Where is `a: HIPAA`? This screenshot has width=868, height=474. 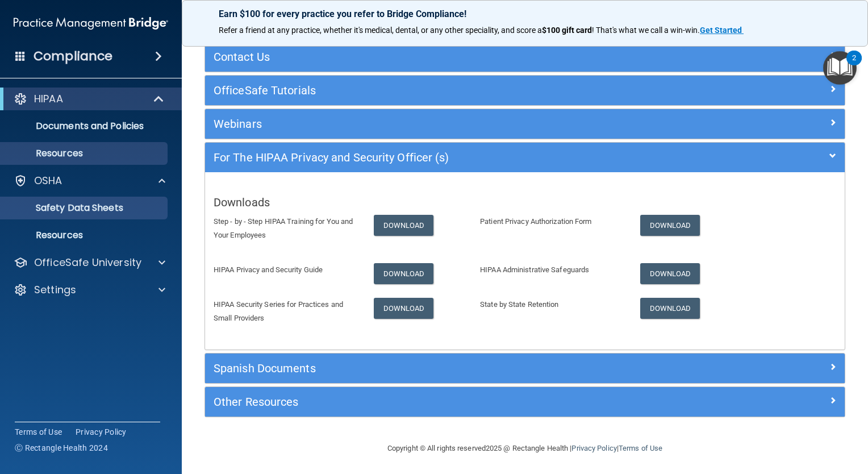
a: HIPAA is located at coordinates (89, 99).